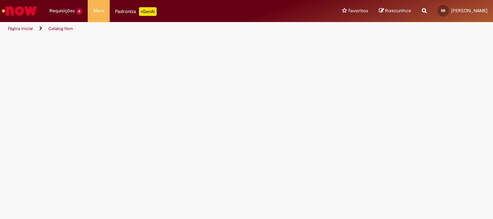 The width and height of the screenshot is (493, 219). What do you see at coordinates (19, 11) in the screenshot?
I see `img: ServiceNow` at bounding box center [19, 11].